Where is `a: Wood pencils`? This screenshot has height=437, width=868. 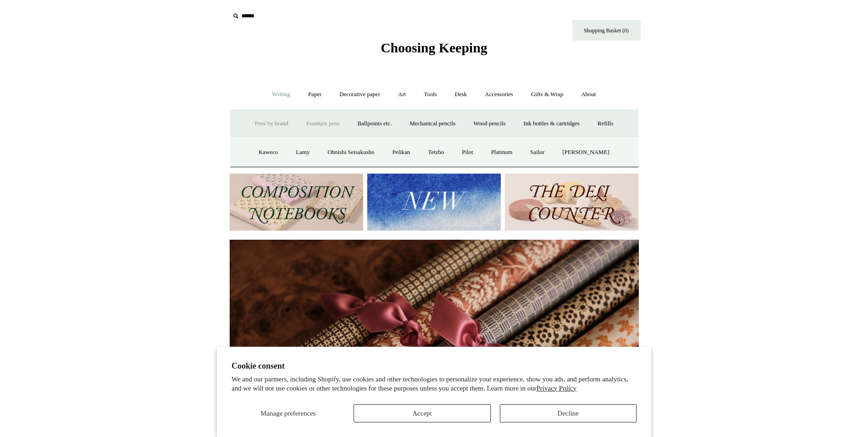 a: Wood pencils is located at coordinates (490, 124).